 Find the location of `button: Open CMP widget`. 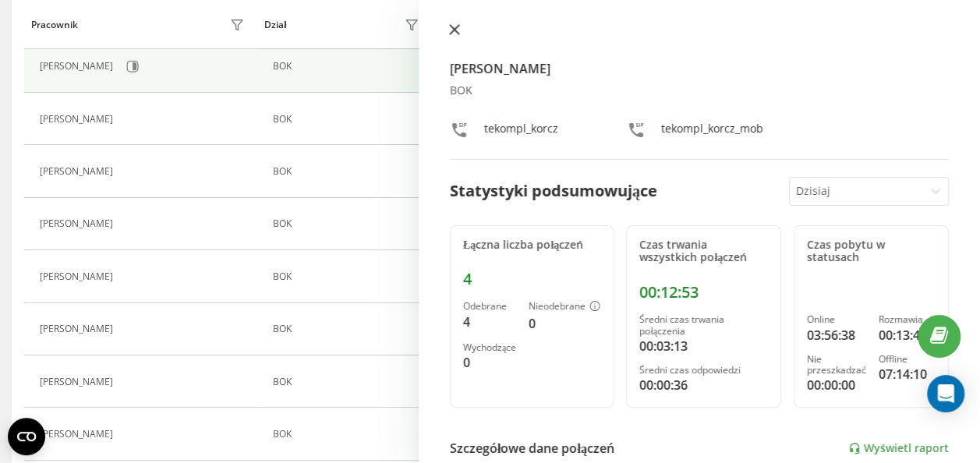

button: Open CMP widget is located at coordinates (27, 436).